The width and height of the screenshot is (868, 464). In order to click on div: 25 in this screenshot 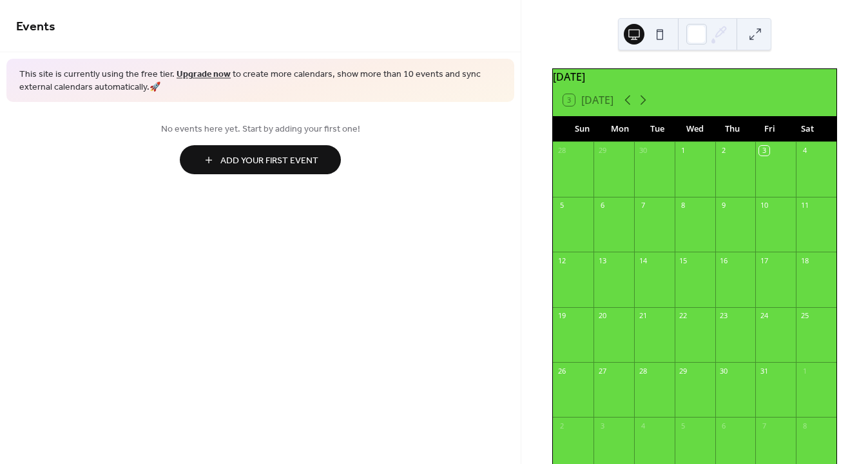, I will do `click(804, 315)`.